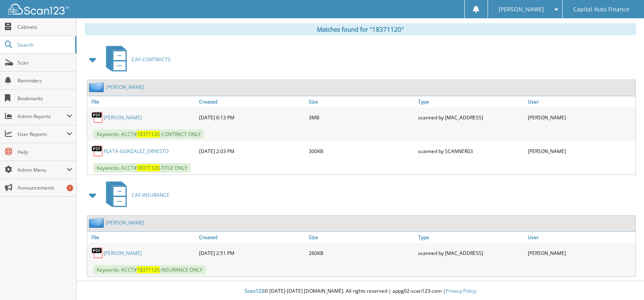 Image resolution: width=644 pixels, height=300 pixels. Describe the element at coordinates (142, 168) in the screenshot. I see `span: Keywords: ACCT# -TITLE ONLY` at that location.